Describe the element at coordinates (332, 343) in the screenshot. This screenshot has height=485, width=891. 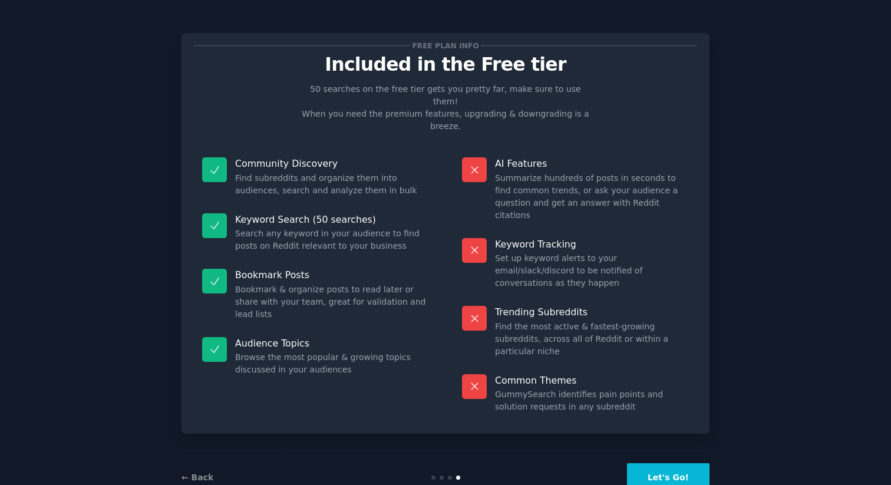
I see `p: Audience Topics` at that location.